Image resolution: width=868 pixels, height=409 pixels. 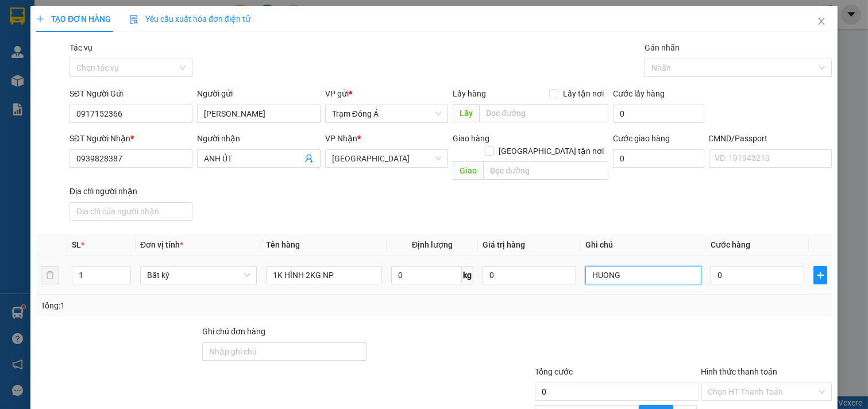 I want to click on div: KIỀU KT, so click(x=130, y=31).